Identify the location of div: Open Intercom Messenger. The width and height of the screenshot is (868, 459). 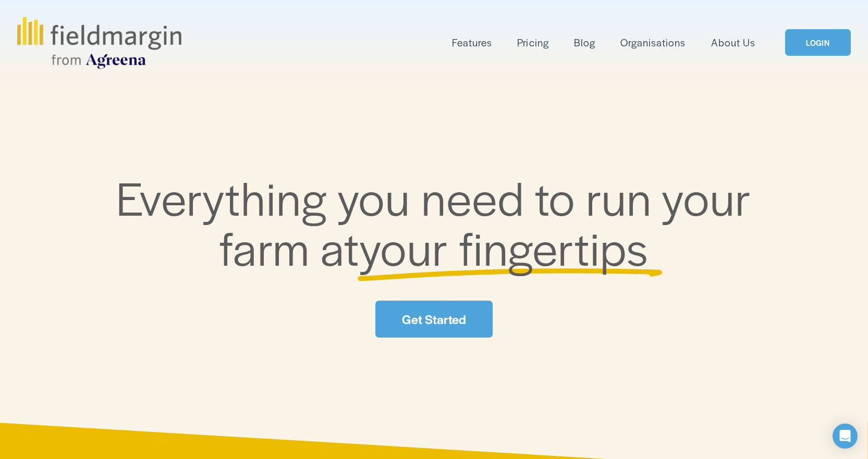
(845, 436).